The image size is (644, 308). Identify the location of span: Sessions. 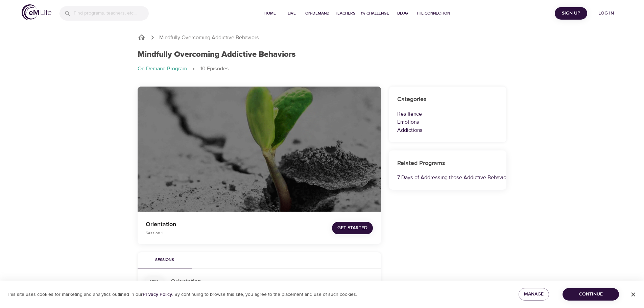
(165, 260).